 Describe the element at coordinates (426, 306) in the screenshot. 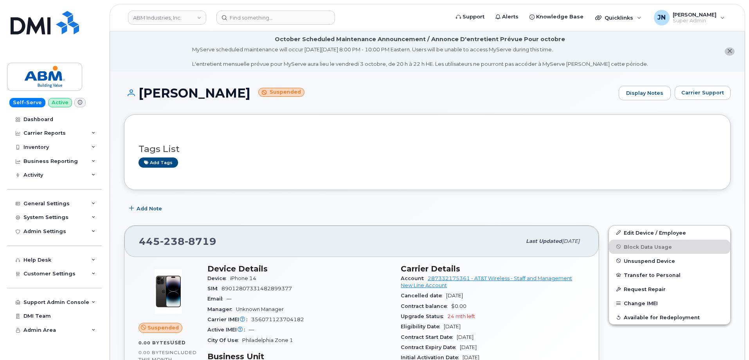

I see `span: Contract balance` at that location.